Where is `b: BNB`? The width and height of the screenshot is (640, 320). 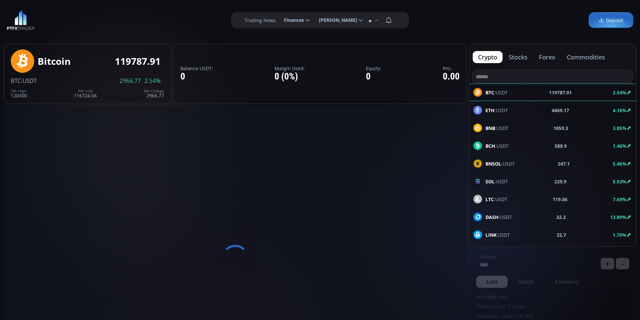 b: BNB is located at coordinates (490, 128).